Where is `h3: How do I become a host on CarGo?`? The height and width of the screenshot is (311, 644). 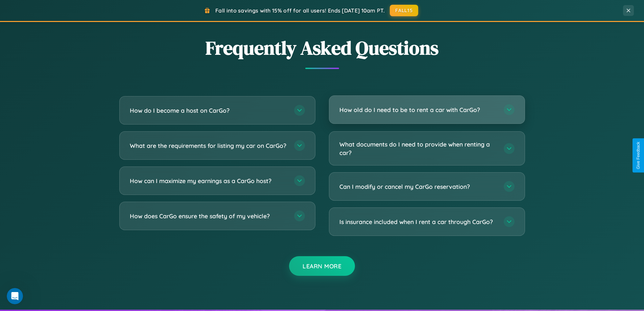
h3: How do I become a host on CarGo? is located at coordinates (208, 110).